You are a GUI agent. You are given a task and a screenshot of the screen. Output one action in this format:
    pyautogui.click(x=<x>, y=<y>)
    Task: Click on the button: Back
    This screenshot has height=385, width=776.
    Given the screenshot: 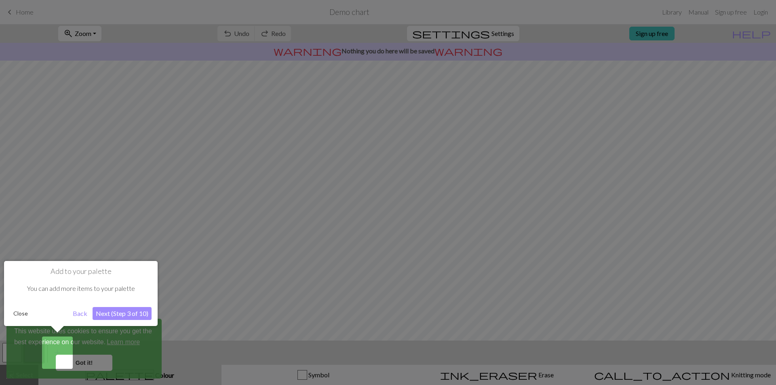 What is the action you would take?
    pyautogui.click(x=80, y=314)
    